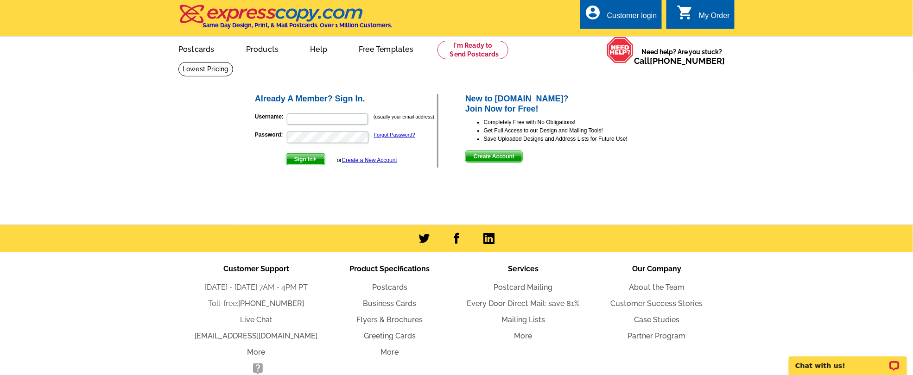  Describe the element at coordinates (593, 13) in the screenshot. I see `i: account_circle` at that location.